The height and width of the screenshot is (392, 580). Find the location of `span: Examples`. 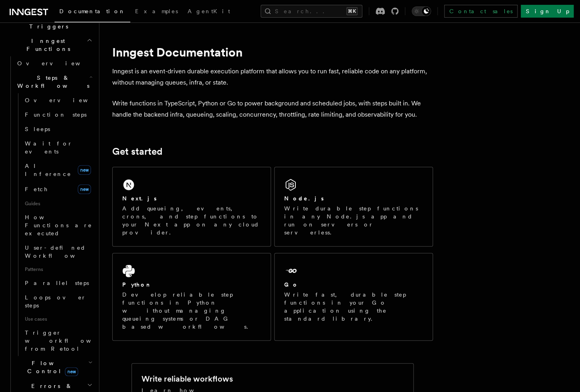

span: Examples is located at coordinates (157, 11).